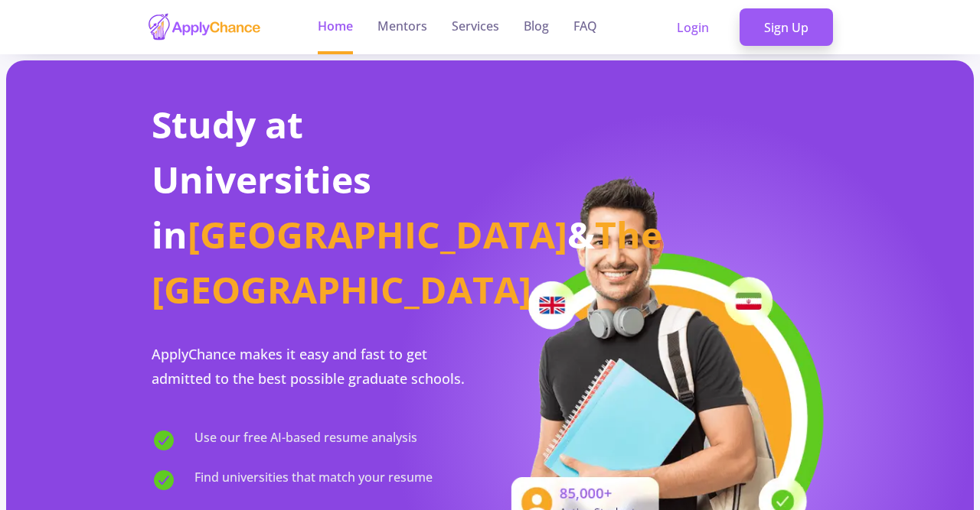 Image resolution: width=980 pixels, height=510 pixels. What do you see at coordinates (313, 481) in the screenshot?
I see `span: Find universities that match your resume` at bounding box center [313, 481].